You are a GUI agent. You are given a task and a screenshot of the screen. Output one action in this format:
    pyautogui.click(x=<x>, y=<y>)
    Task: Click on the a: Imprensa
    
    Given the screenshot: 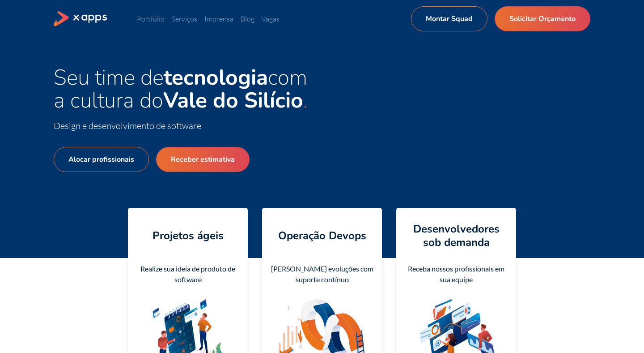 What is the action you would take?
    pyautogui.click(x=219, y=19)
    